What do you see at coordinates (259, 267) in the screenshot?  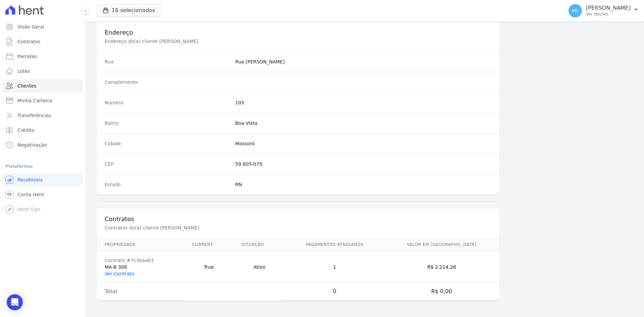 I see `td: Ativo` at bounding box center [259, 267].